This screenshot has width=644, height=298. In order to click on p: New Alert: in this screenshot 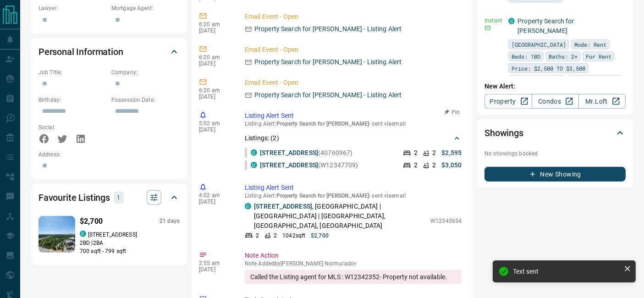, I will do `click(555, 86)`.